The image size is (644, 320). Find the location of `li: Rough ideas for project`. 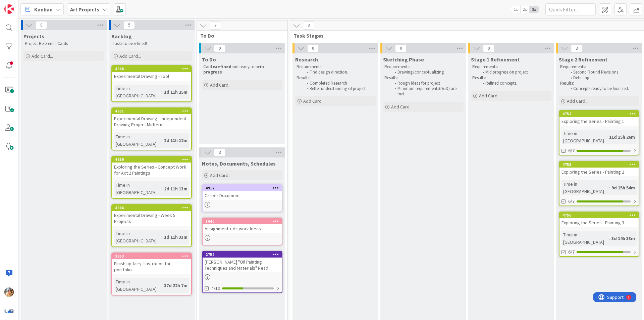

li: Rough ideas for project is located at coordinates (427, 83).